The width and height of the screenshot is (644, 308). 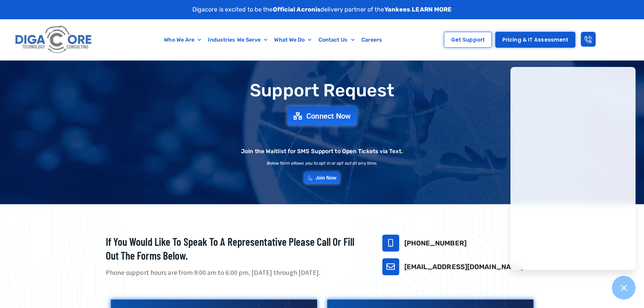 I want to click on h2: If you would like to speak to a representative please call or fill out the forms below., so click(x=236, y=249).